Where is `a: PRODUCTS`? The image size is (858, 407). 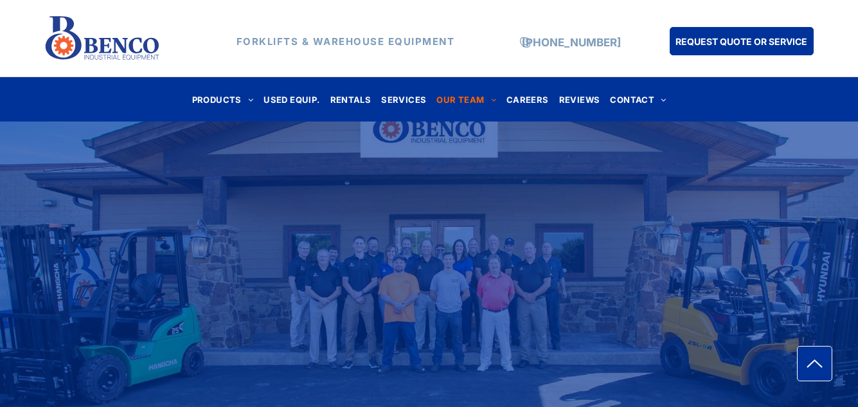
a: PRODUCTS is located at coordinates (223, 99).